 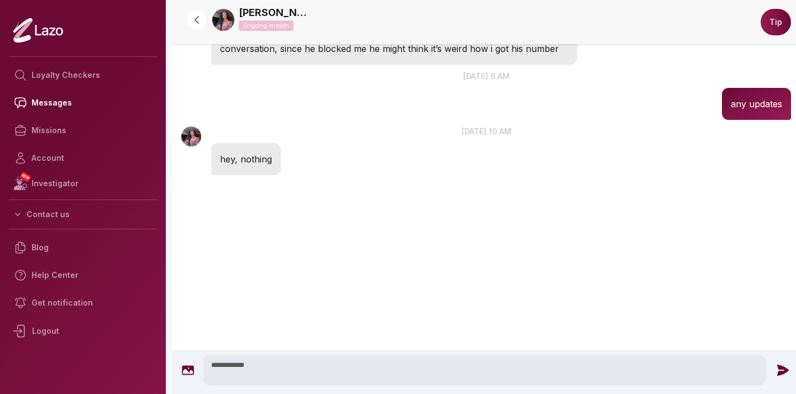 What do you see at coordinates (83, 158) in the screenshot?
I see `a: Account` at bounding box center [83, 158].